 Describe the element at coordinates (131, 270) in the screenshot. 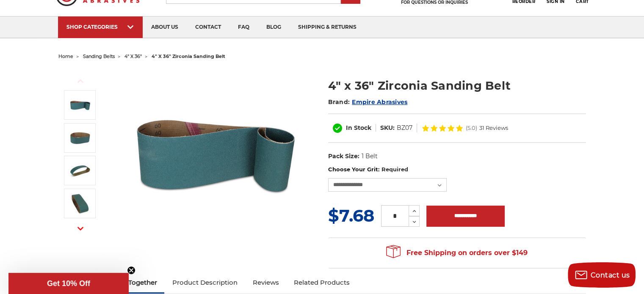

I see `button: Close teaser` at that location.